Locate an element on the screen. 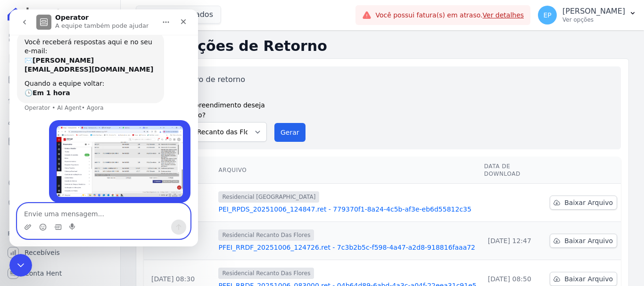 This screenshot has width=644, height=286. a: Ver detalhes is located at coordinates (503, 15).